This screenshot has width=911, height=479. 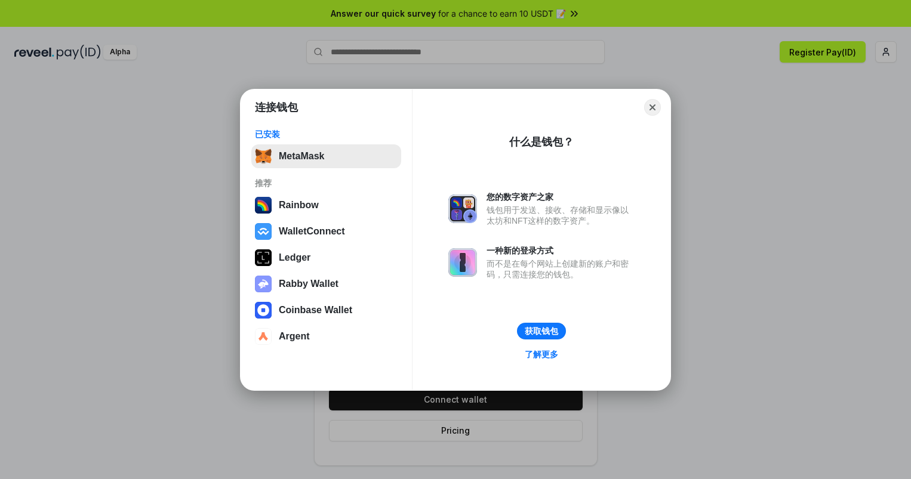 What do you see at coordinates (326, 310) in the screenshot?
I see `button: Coinbase Wallet` at bounding box center [326, 310].